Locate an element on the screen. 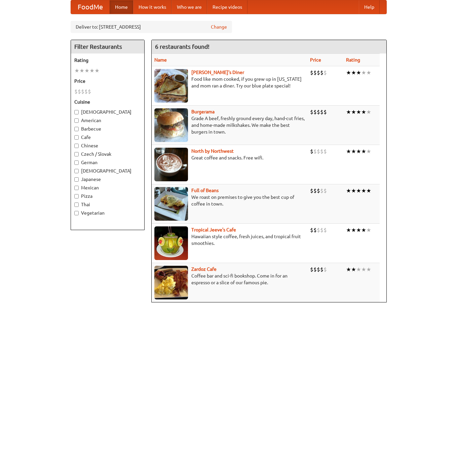 This screenshot has height=476, width=457. label: Japanese is located at coordinates (108, 179).